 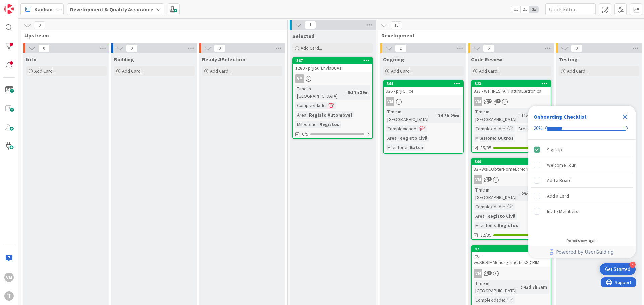 I want to click on div: Outros, so click(x=506, y=138).